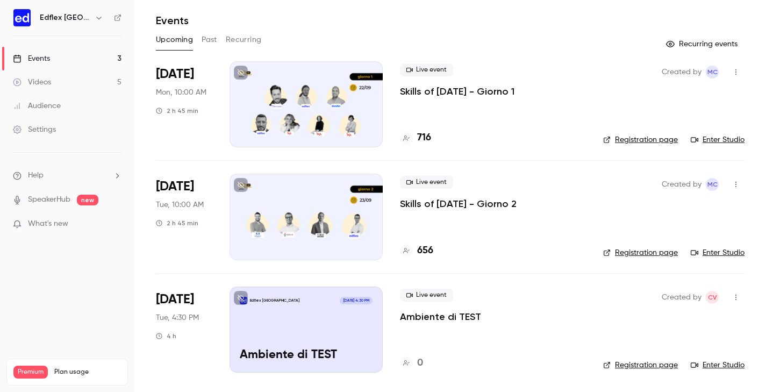  I want to click on a: 0, so click(411, 363).